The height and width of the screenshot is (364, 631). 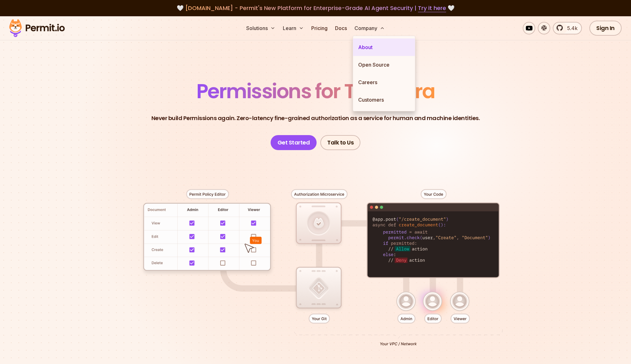 What do you see at coordinates (570, 28) in the screenshot?
I see `span: 5.4k` at bounding box center [570, 28].